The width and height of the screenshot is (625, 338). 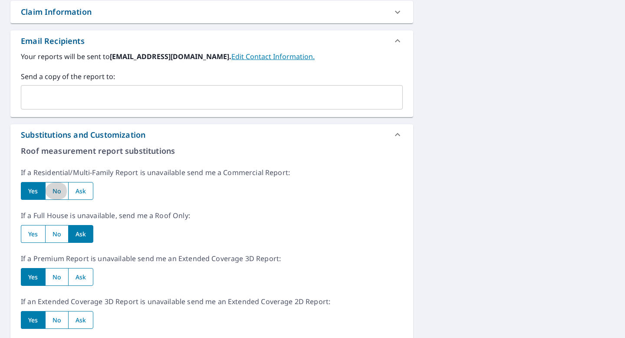 What do you see at coordinates (273, 56) in the screenshot?
I see `a: EditContactInfo` at bounding box center [273, 56].